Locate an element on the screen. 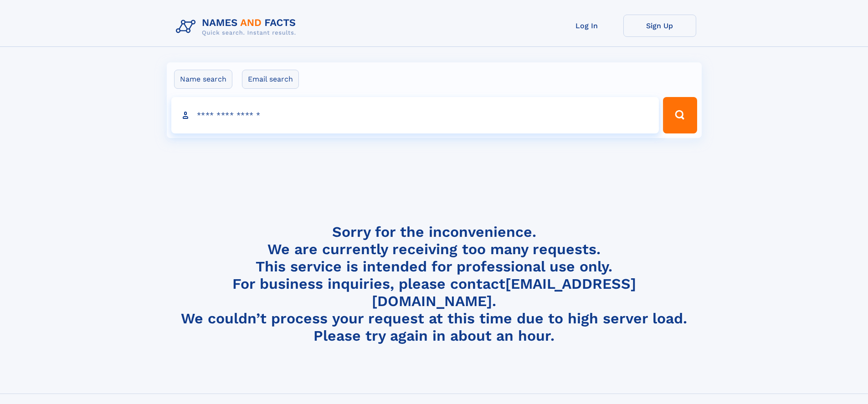 Image resolution: width=868 pixels, height=404 pixels. input: search input is located at coordinates (415, 115).